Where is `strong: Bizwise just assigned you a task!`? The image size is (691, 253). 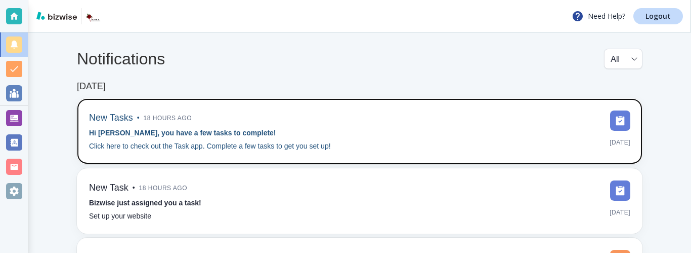
strong: Bizwise just assigned you a task! is located at coordinates (145, 202).